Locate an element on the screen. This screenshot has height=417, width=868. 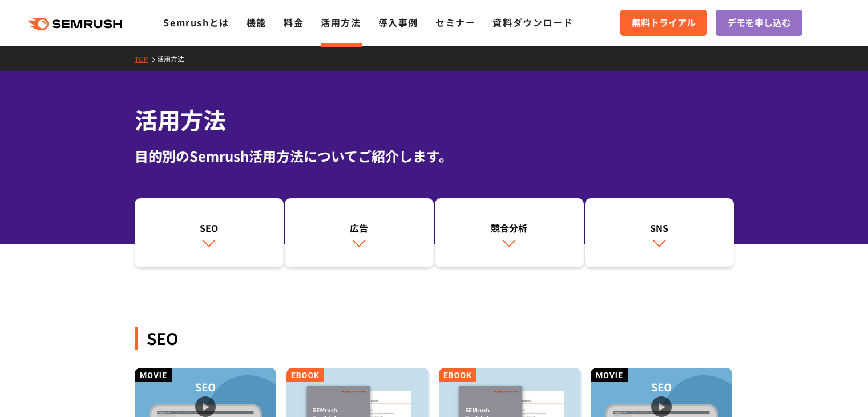
a: 広告 is located at coordinates (359, 233).